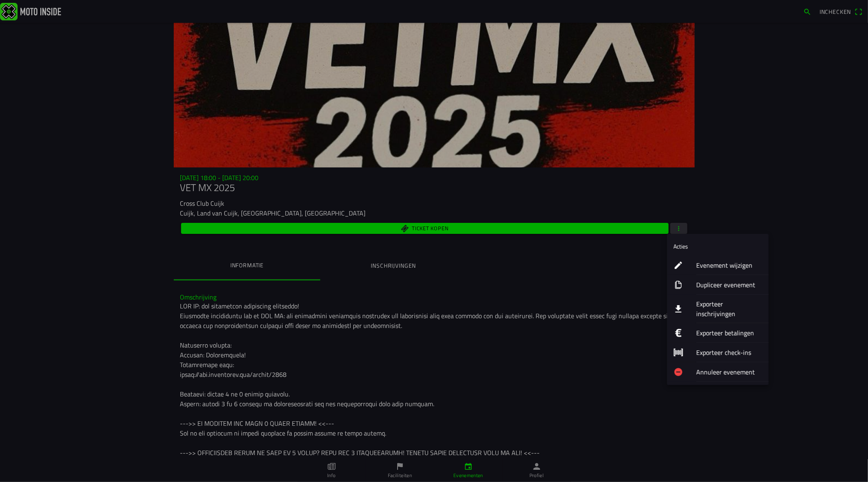 The height and width of the screenshot is (482, 868). I want to click on ion-icon: remove circle, so click(678, 372).